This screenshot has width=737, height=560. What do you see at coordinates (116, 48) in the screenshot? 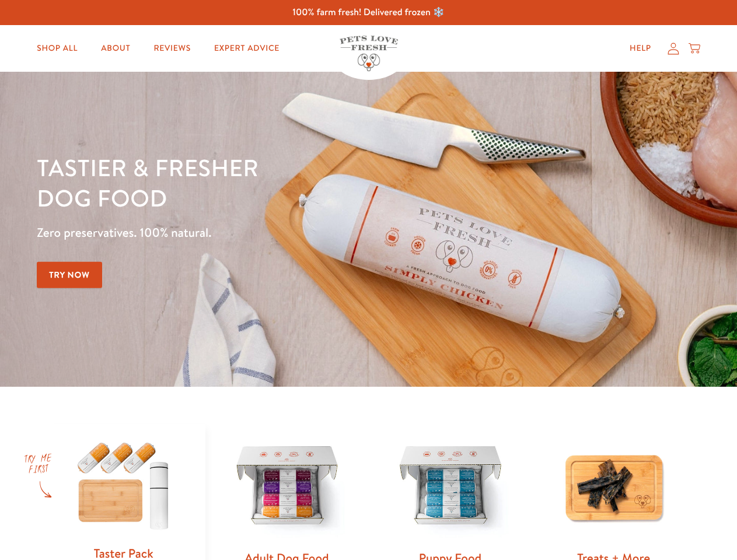
I see `a: About` at bounding box center [116, 48].